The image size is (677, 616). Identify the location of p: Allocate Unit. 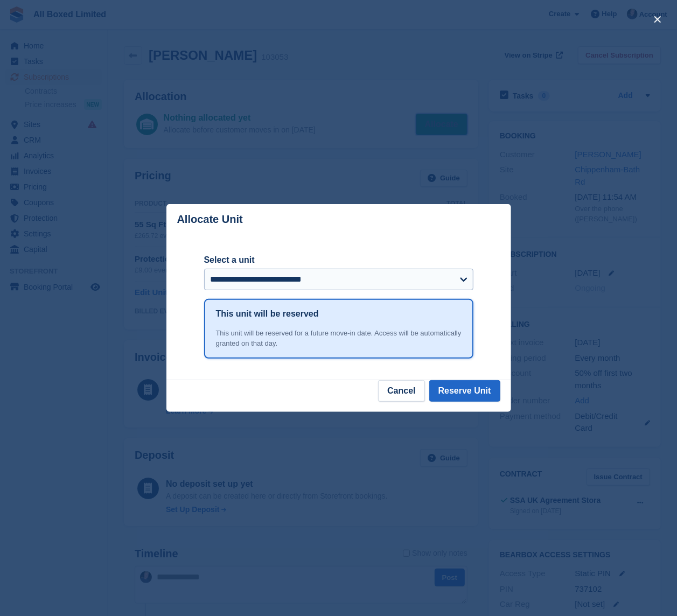
(210, 219).